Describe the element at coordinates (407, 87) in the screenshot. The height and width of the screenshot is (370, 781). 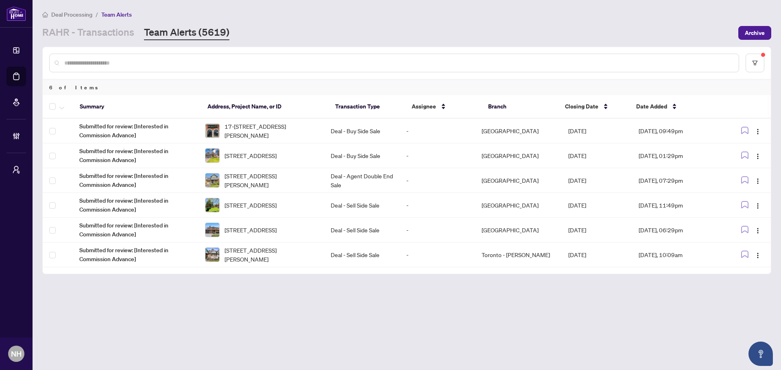
I see `div: 6 of Items` at that location.